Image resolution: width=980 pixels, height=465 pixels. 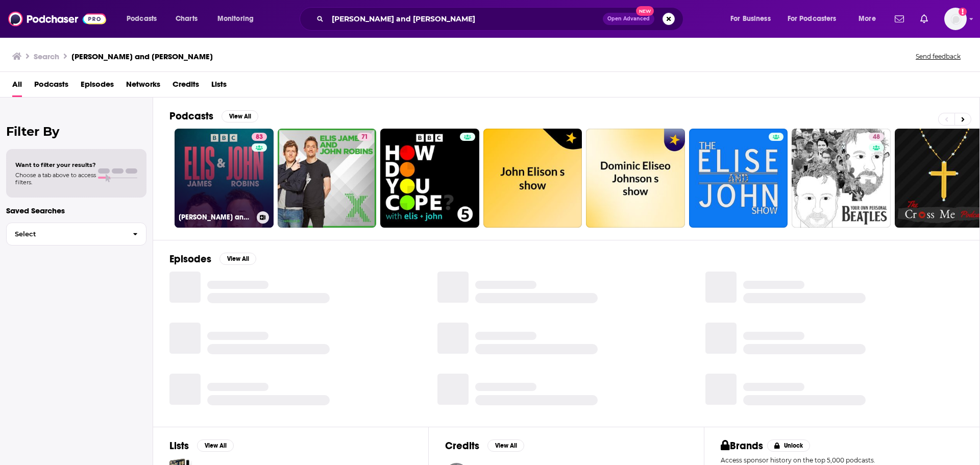 What do you see at coordinates (214, 116) in the screenshot?
I see `a: PodcastsView All` at bounding box center [214, 116].